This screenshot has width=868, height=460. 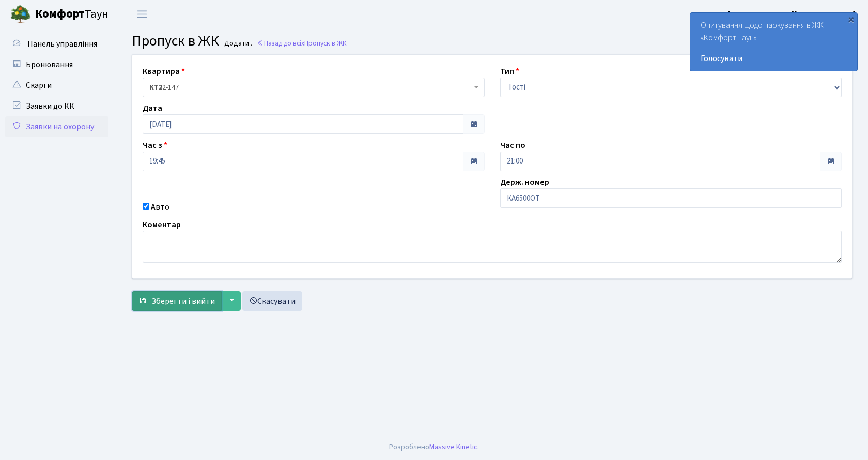 I want to click on div: Опитування щодо паркування в ЖК «Комфорт Таун», so click(x=773, y=42).